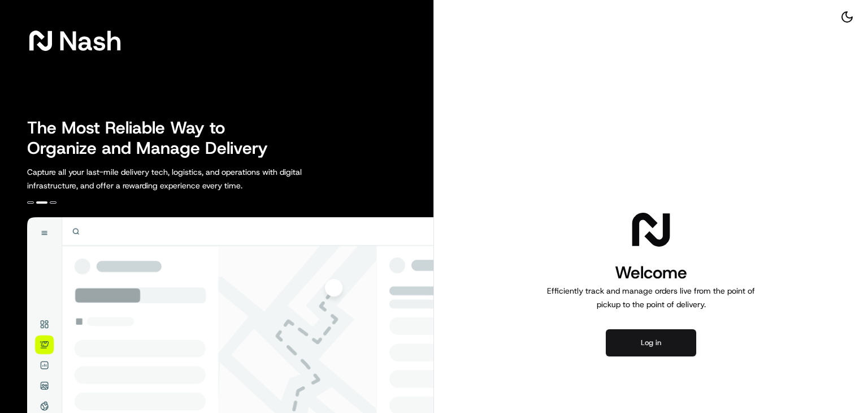 This screenshot has height=413, width=868. I want to click on p: Efficiently track and manage orders live from the point of pickup to the point of delivery., so click(651, 298).